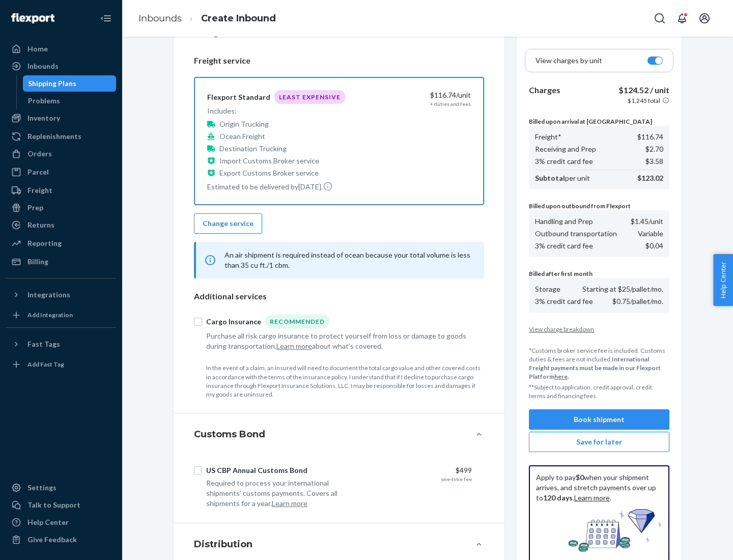 This screenshot has height=560, width=733. I want to click on div: Least Expensive, so click(309, 97).